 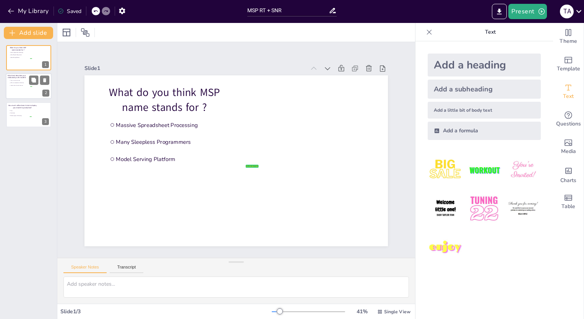 I want to click on div: Get real-time input from your audience, so click(x=568, y=119).